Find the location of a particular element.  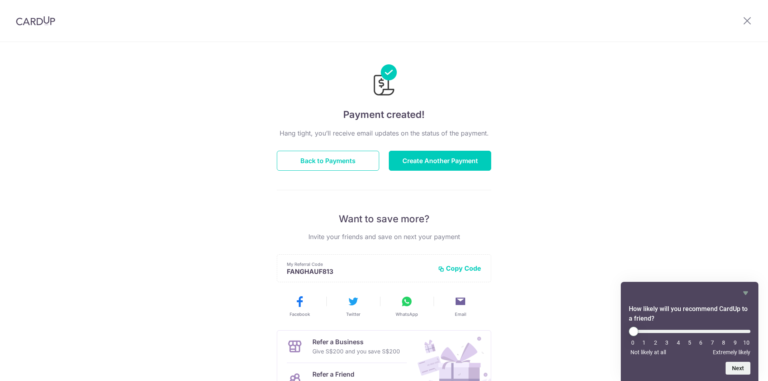

button: Facebook is located at coordinates (299, 306).